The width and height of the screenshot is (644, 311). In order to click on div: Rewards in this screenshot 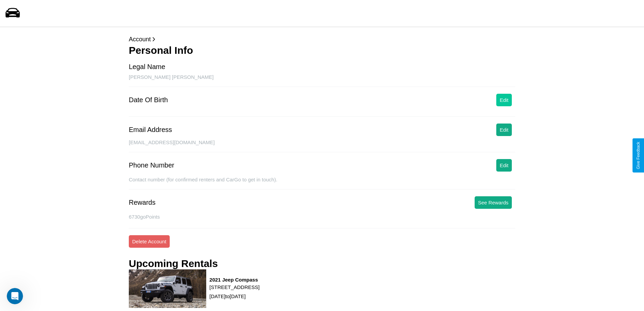, I will do `click(142, 202)`.